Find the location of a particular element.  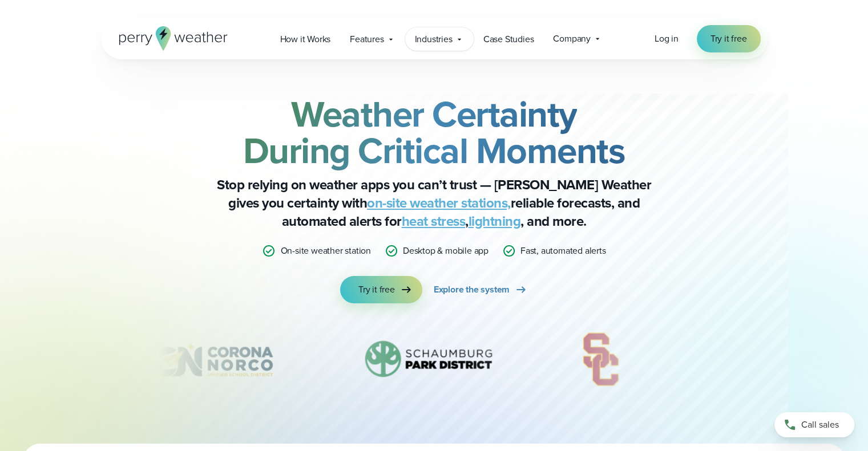

span: Explore the system is located at coordinates (471, 290).